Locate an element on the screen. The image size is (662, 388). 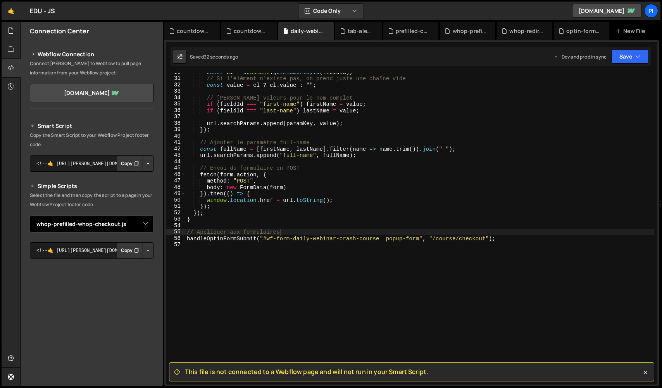
div: Dev and prod in sync is located at coordinates (580, 57).